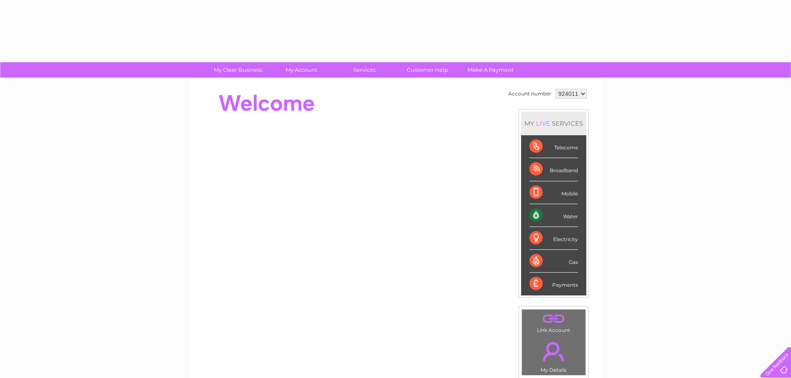 The image size is (791, 378). Describe the element at coordinates (554, 193) in the screenshot. I see `div: Mobile` at that location.